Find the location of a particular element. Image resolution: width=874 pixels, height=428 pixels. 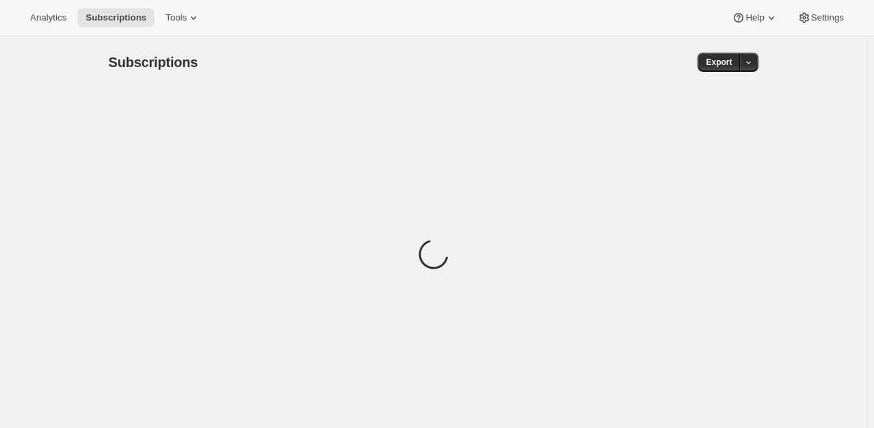

button: Tools is located at coordinates (183, 18).